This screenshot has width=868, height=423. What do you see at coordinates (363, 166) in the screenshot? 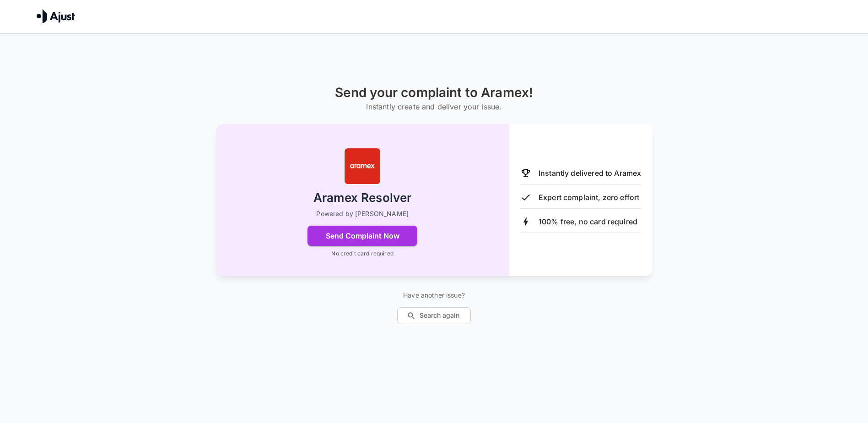
I see `img: Aramex` at bounding box center [363, 166].